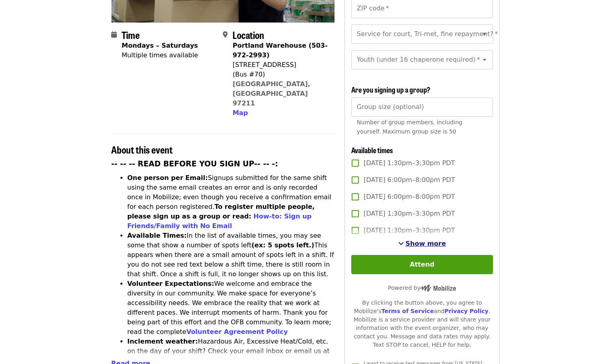 The height and width of the screenshot is (364, 611). I want to click on strong: Available Times:, so click(157, 236).